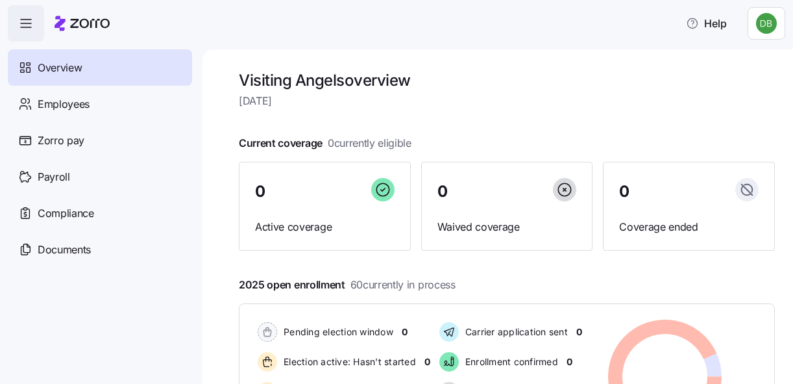 This screenshot has width=793, height=384. Describe the element at coordinates (61, 140) in the screenshot. I see `span: Zorro pay` at that location.